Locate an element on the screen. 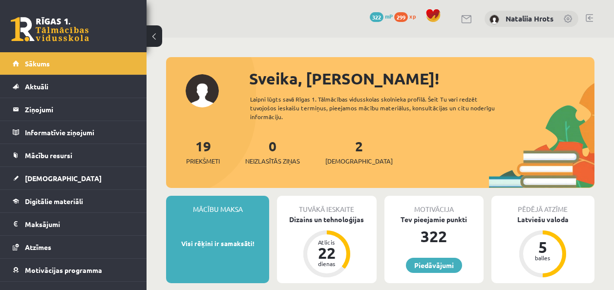  div: dienas is located at coordinates (327, 264).